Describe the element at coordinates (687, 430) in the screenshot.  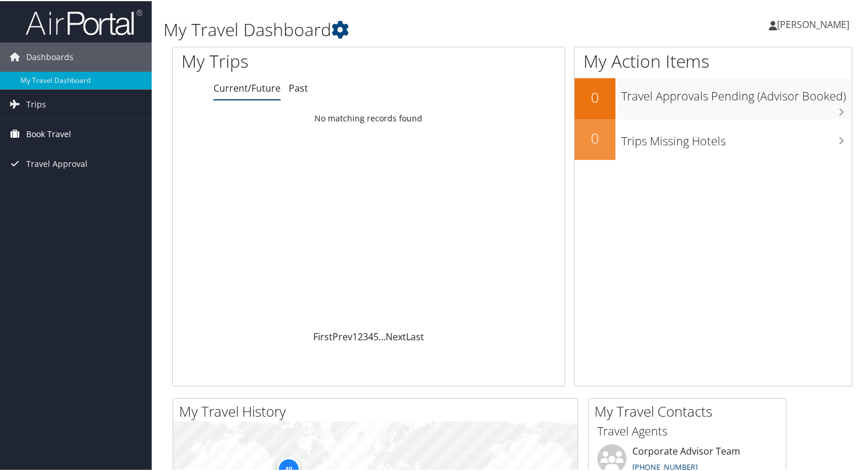
I see `h3: Travel Agents` at that location.